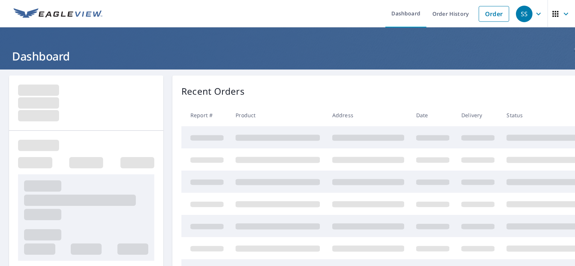  I want to click on a: Order, so click(493, 14).